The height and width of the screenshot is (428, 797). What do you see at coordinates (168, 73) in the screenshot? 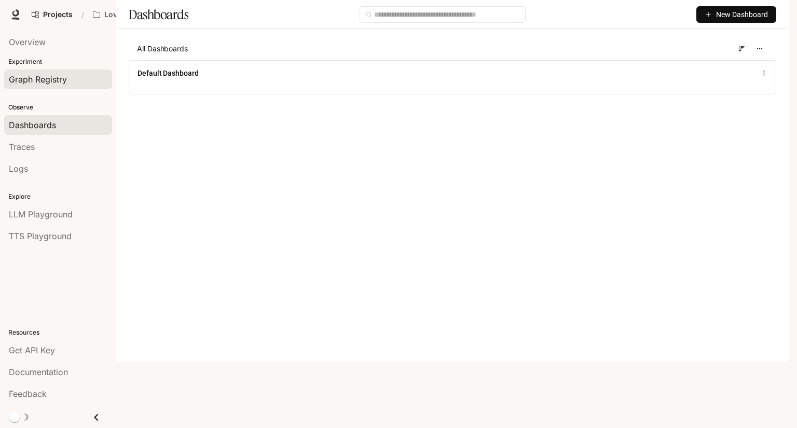
I see `a: Default Dashboard` at bounding box center [168, 73].